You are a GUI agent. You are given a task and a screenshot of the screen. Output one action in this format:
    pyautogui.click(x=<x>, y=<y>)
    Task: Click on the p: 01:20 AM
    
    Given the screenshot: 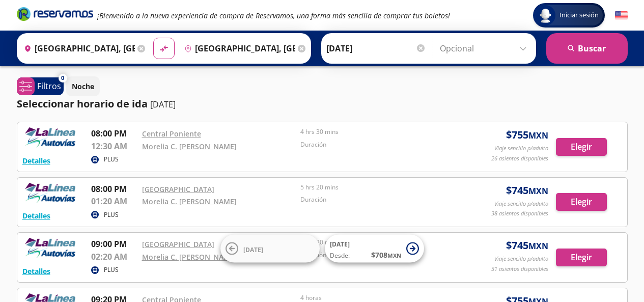 What is the action you would take?
    pyautogui.click(x=114, y=202)
    